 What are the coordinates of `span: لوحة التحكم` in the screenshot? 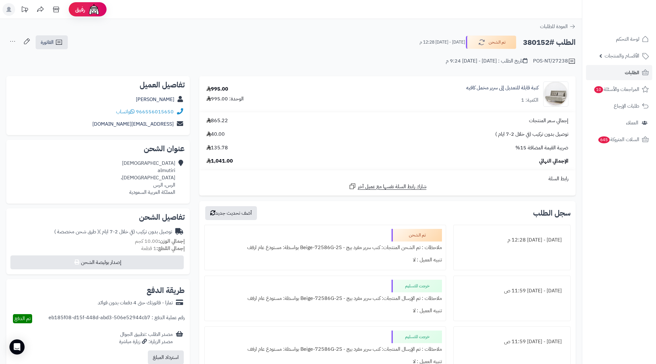 It's located at (628, 39).